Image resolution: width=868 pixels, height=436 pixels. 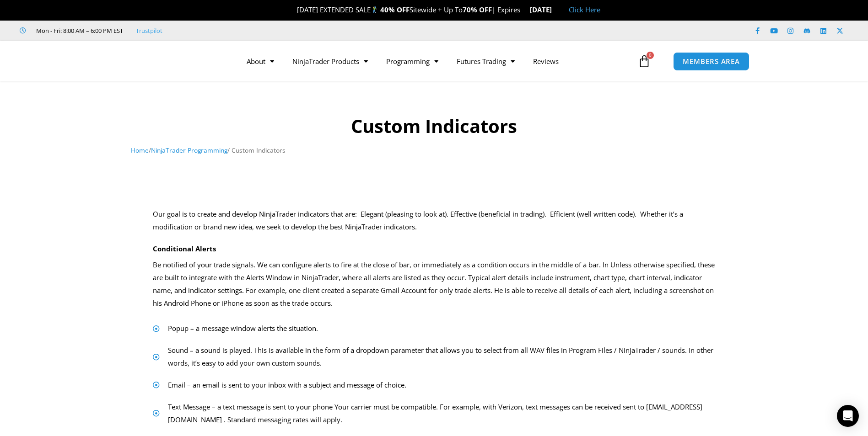 What do you see at coordinates (711, 61) in the screenshot?
I see `span: MEMBERS AREA` at bounding box center [711, 61].